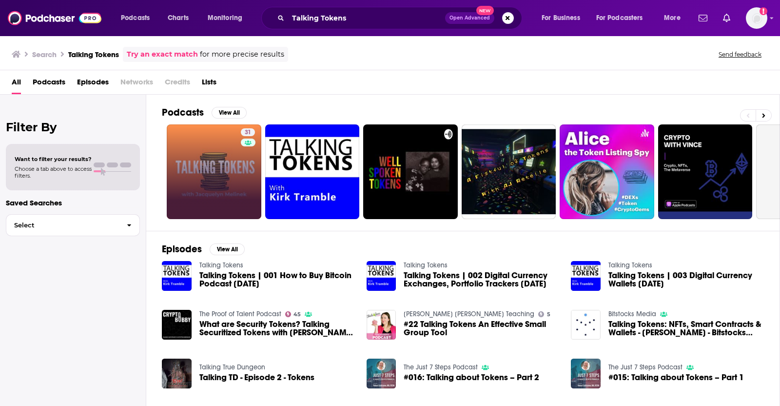  I want to click on a: Charts, so click(178, 18).